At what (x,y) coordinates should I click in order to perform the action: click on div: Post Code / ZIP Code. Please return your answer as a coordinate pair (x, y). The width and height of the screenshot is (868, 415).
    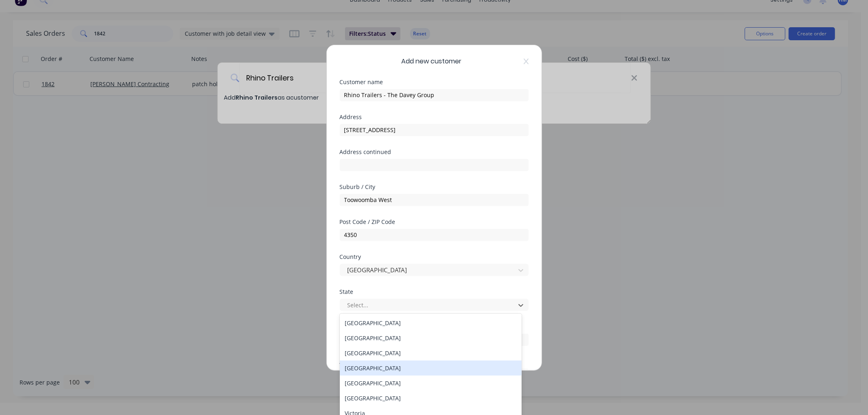
    Looking at the image, I should click on (434, 222).